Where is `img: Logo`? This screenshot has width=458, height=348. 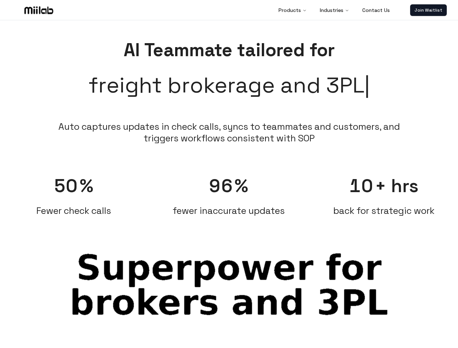
img: Logo is located at coordinates (39, 10).